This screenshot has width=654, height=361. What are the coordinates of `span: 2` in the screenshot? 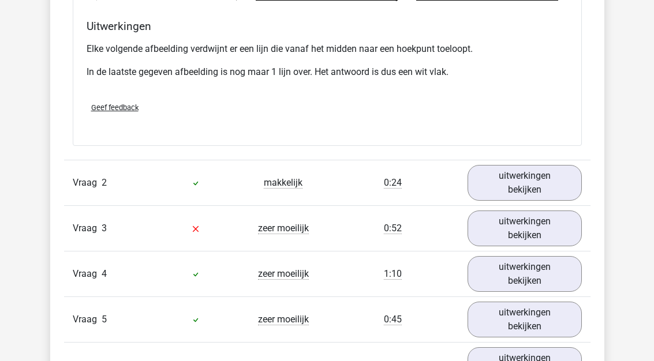 It's located at (104, 182).